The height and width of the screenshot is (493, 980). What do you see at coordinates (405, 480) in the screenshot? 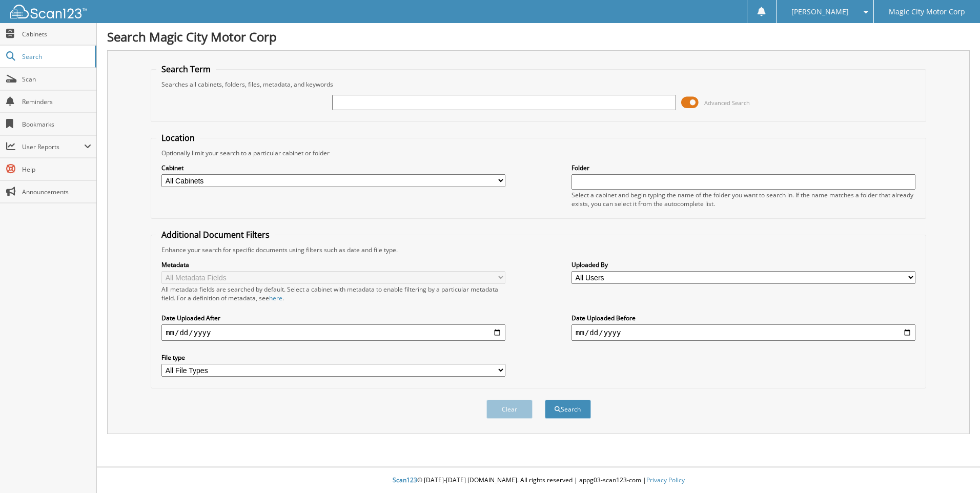
I see `span: Scan123` at bounding box center [405, 480].